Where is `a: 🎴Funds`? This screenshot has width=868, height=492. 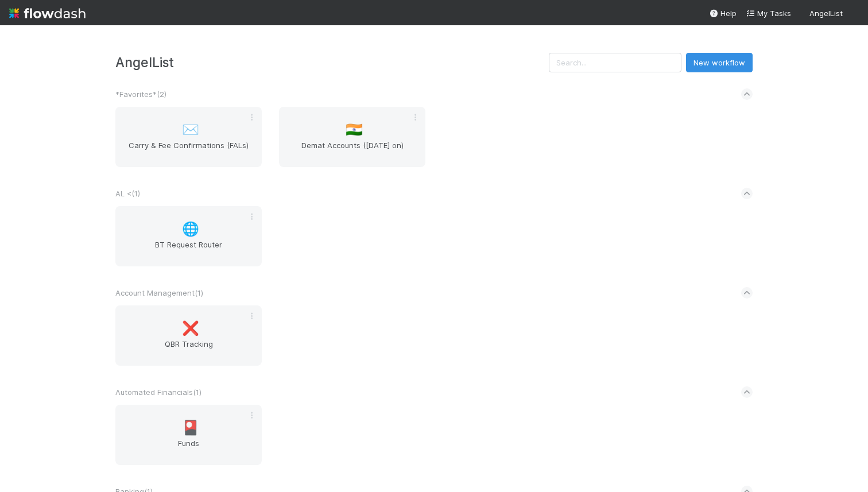 a: 🎴Funds is located at coordinates (188, 435).